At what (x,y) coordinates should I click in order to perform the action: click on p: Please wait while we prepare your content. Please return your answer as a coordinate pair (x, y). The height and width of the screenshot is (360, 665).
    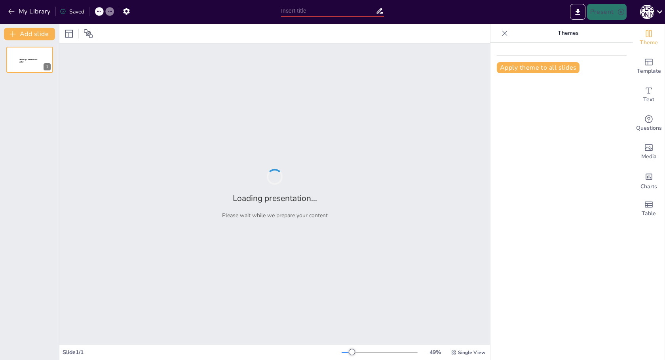
    Looking at the image, I should click on (275, 215).